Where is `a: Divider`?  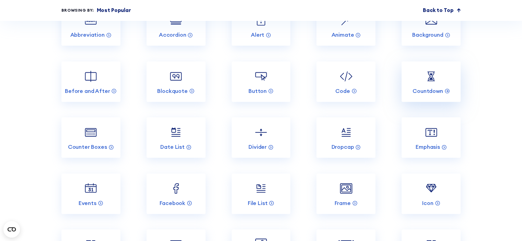
a: Divider is located at coordinates (261, 138).